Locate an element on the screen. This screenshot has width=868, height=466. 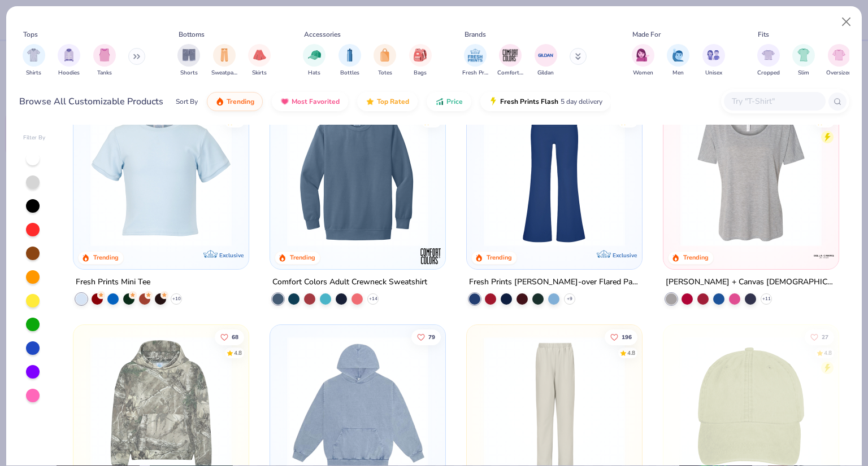
span: 196 is located at coordinates (627, 337).